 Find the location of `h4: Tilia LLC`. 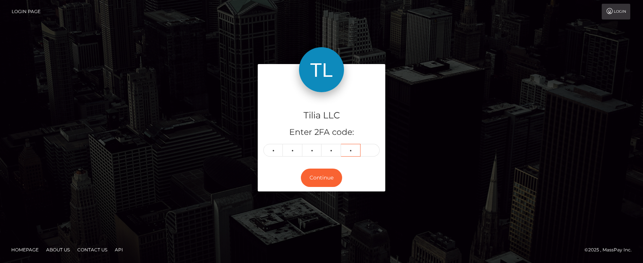

h4: Tilia LLC is located at coordinates (322, 116).